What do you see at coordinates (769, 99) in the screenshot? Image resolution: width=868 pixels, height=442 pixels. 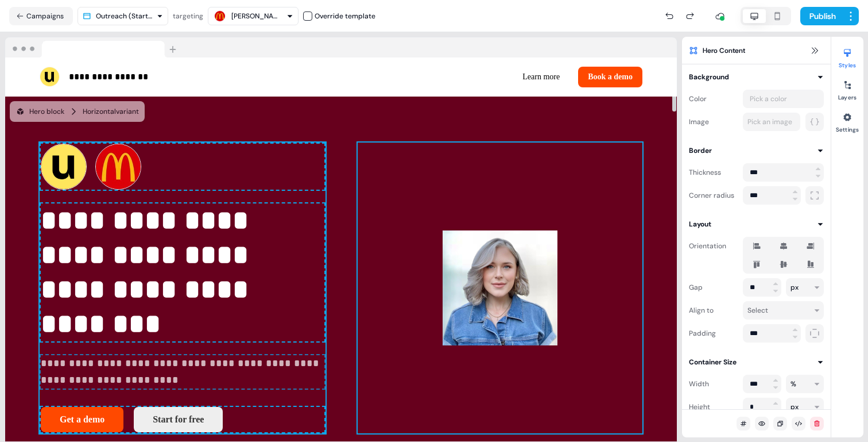 I see `div: Pick a color` at bounding box center [769, 99].